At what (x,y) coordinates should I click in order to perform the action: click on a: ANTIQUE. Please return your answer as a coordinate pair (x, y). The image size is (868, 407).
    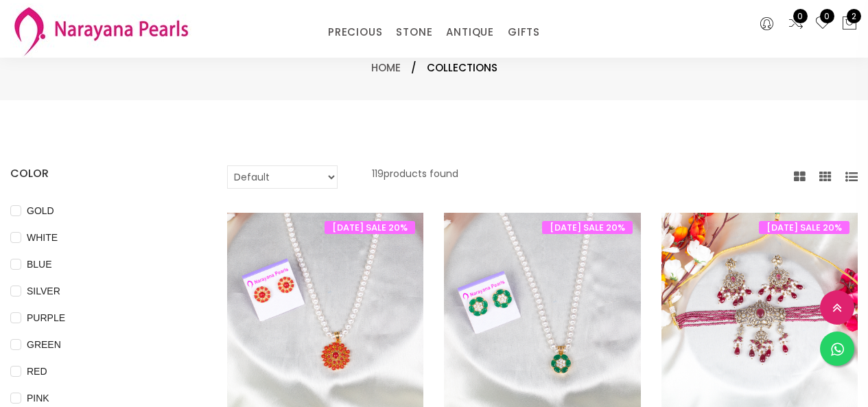
    Looking at the image, I should click on (471, 32).